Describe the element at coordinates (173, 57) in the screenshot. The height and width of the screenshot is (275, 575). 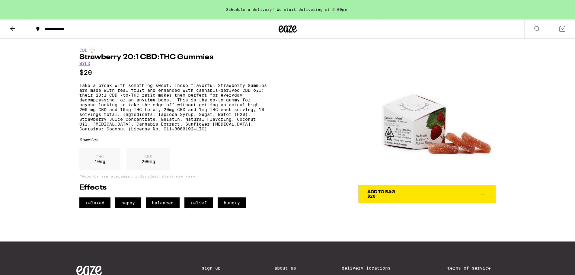
I see `h1: Strawberry 20:1 CBD:THC Gummies` at that location.